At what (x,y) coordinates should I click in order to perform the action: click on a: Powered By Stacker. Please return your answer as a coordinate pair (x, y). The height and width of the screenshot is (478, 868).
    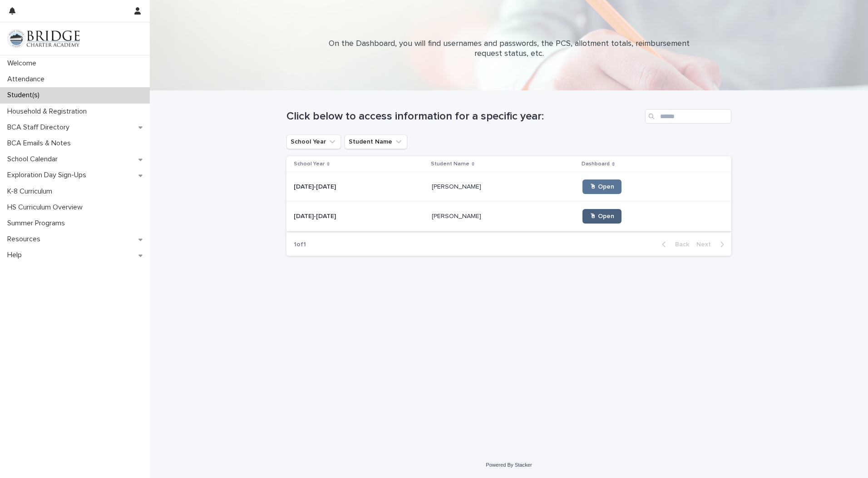
    Looking at the image, I should click on (508, 464).